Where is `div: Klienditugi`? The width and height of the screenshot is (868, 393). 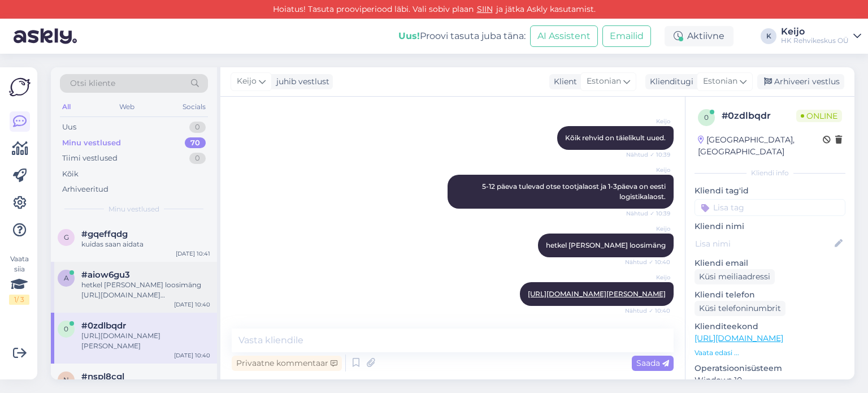
div: Klienditugi is located at coordinates (669, 81).